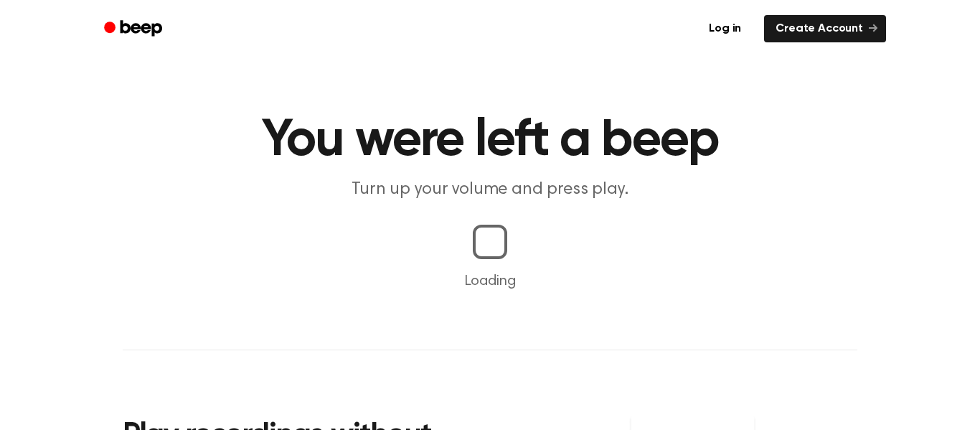 This screenshot has width=980, height=430. Describe the element at coordinates (490, 141) in the screenshot. I see `h1: You were left a beep` at that location.